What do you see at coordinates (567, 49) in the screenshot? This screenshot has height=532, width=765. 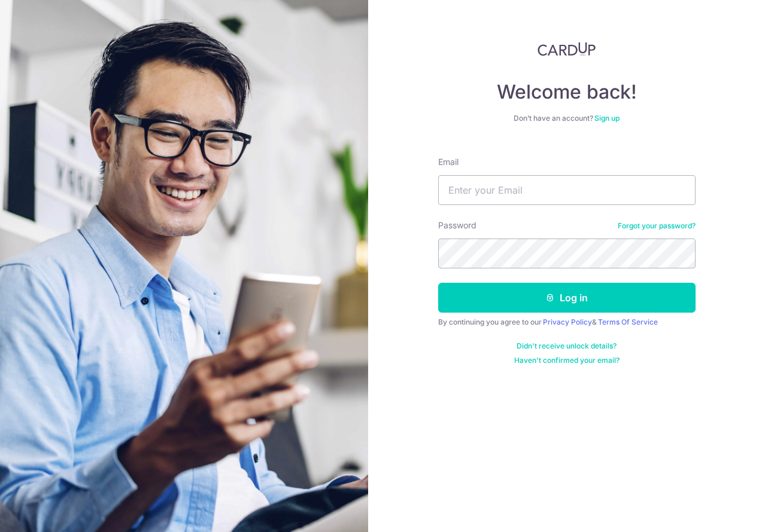 I see `img: CardUp Logo` at bounding box center [567, 49].